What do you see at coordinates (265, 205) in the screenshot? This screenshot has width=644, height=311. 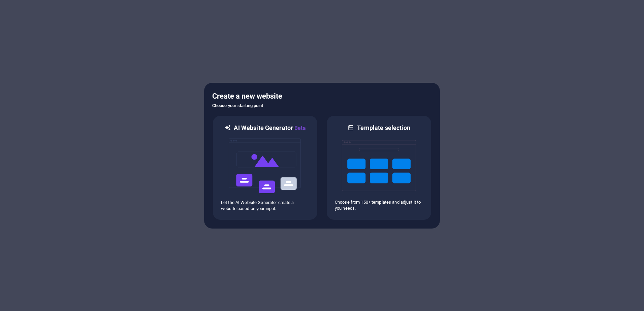 I see `p: Let the AI Website Generator create a website based on your input.` at bounding box center [265, 205].